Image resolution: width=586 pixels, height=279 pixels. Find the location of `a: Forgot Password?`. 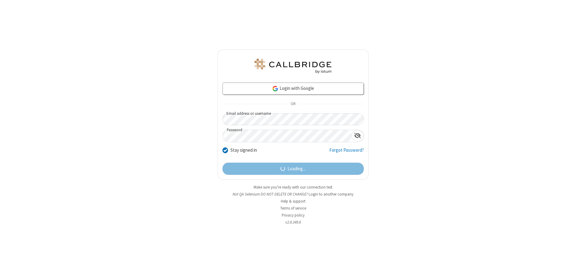

a: Forgot Password? is located at coordinates (346, 153).